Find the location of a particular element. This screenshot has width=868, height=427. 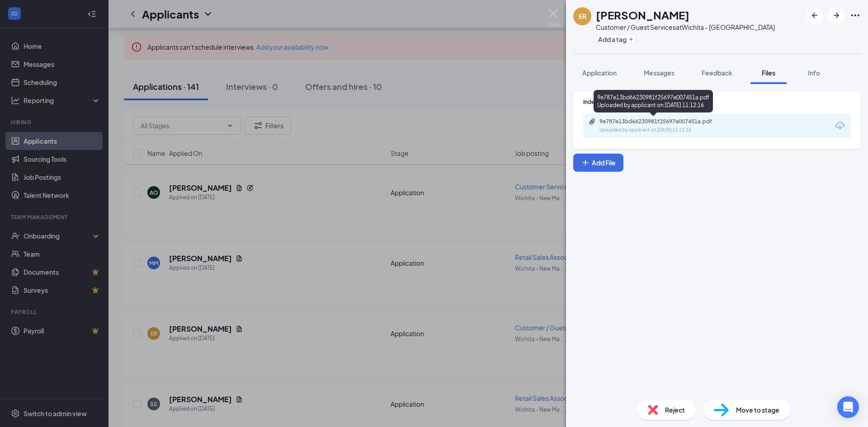

svg: Download is located at coordinates (840, 126).